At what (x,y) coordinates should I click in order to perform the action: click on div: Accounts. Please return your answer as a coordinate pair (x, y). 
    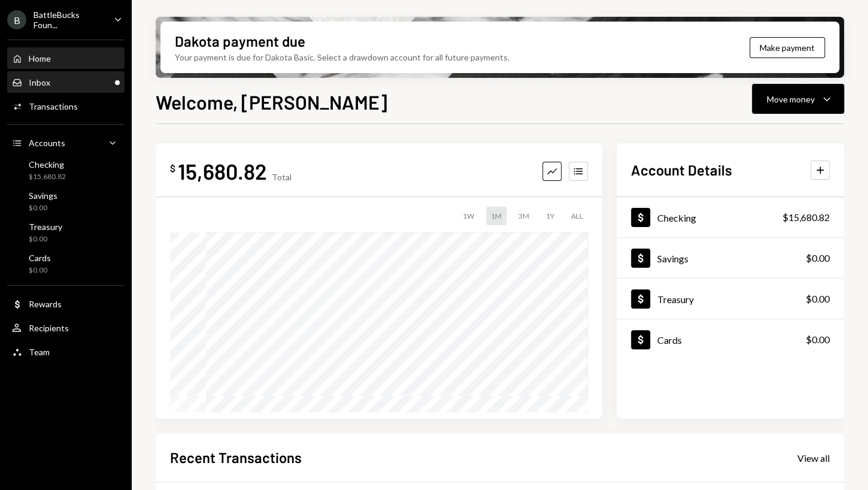
    Looking at the image, I should click on (47, 143).